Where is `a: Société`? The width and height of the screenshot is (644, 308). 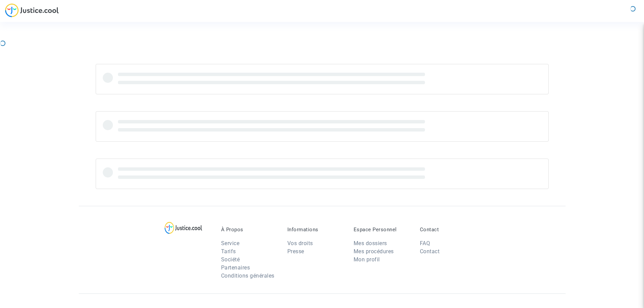 a: Société is located at coordinates (230, 259).